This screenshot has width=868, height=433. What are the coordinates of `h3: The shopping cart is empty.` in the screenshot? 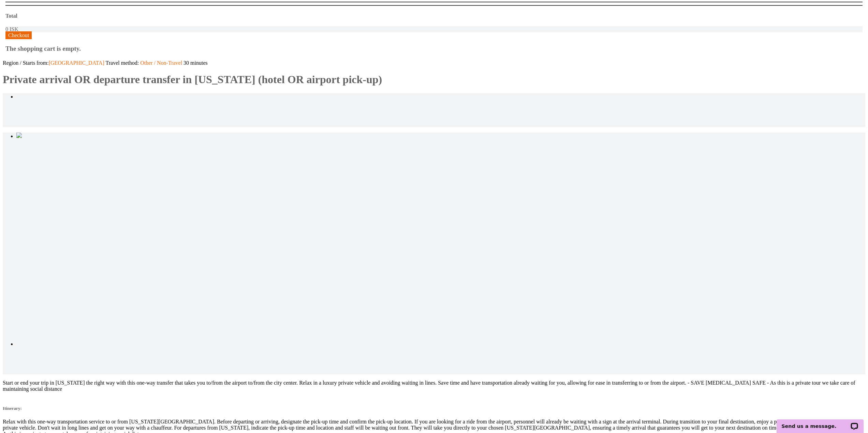 It's located at (434, 49).